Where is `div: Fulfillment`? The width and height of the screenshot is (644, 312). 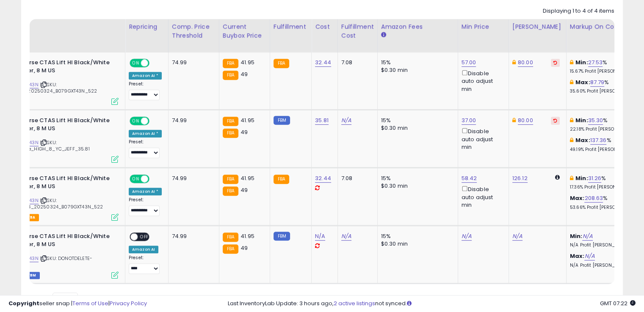 div: Fulfillment is located at coordinates (290, 27).